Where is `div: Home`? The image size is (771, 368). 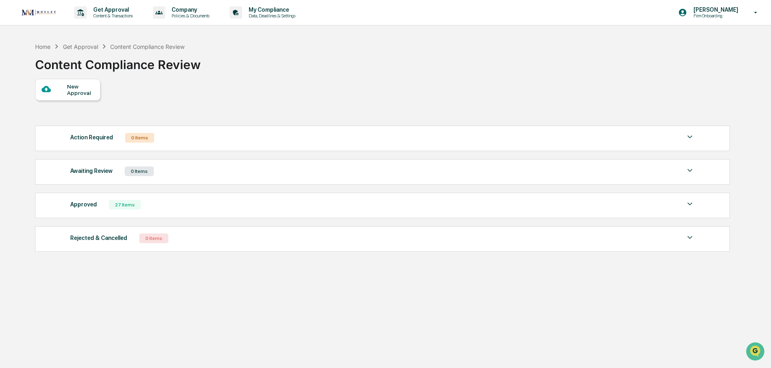
div: Home is located at coordinates (43, 46).